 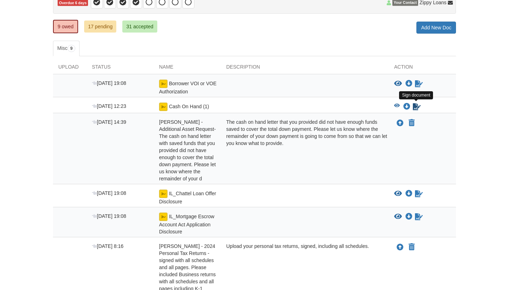 What do you see at coordinates (400, 123) in the screenshot?
I see `button: Upload Devin Young - Additional Asset Request-The cash on hand letter with saved funds that you p...` at bounding box center [400, 123].